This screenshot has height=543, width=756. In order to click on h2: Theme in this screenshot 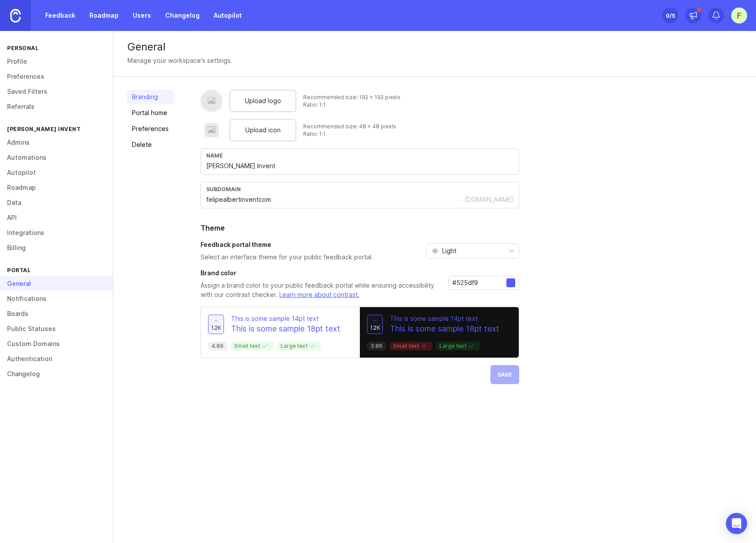, I will do `click(360, 228)`.